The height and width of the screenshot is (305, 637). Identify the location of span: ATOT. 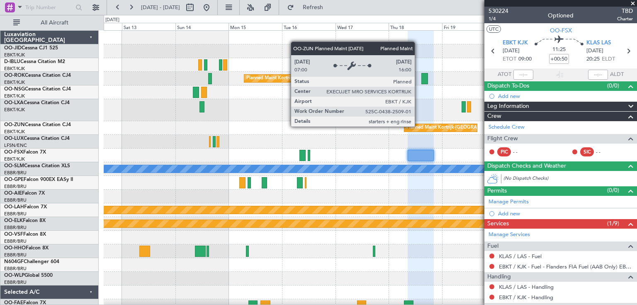
(504, 75).